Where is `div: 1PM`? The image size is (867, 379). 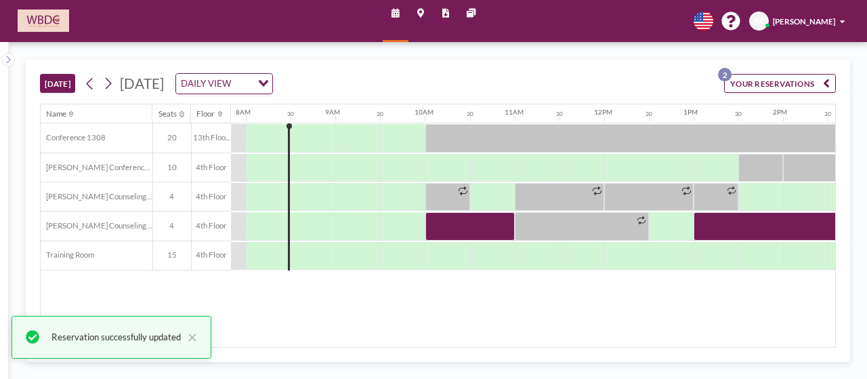 div: 1PM is located at coordinates (690, 112).